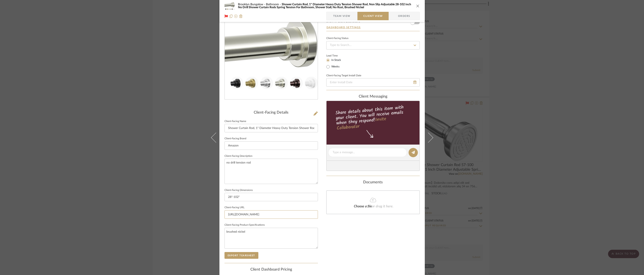  Describe the element at coordinates (271, 215) in the screenshot. I see `input: Enter item URL` at that location.